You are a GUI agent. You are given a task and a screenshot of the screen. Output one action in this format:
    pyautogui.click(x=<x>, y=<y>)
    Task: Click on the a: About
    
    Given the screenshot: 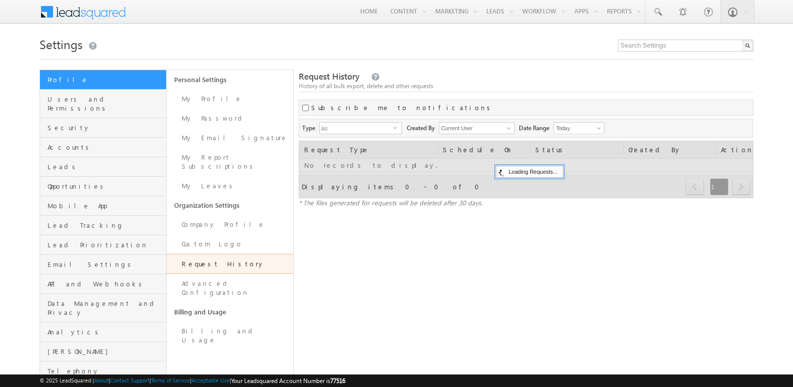 What is the action you would take?
    pyautogui.click(x=101, y=380)
    